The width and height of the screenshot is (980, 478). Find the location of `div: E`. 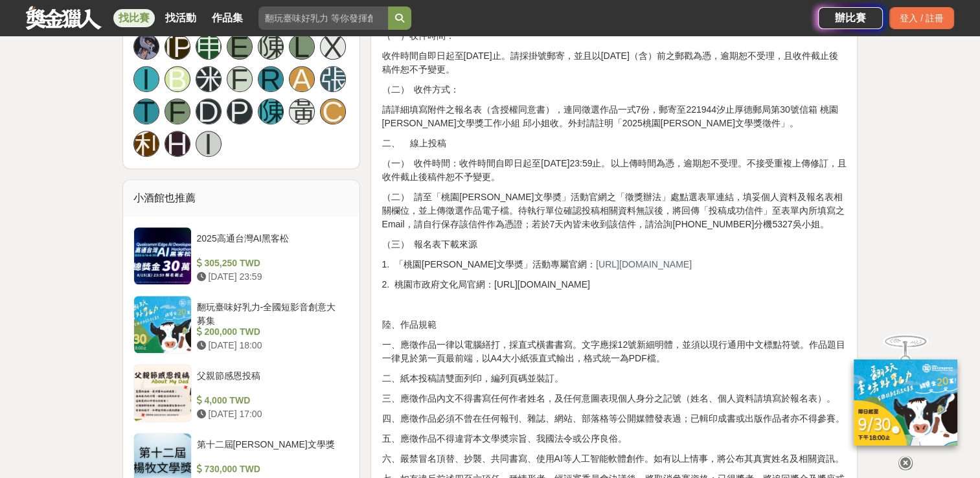

div: E is located at coordinates (240, 47).